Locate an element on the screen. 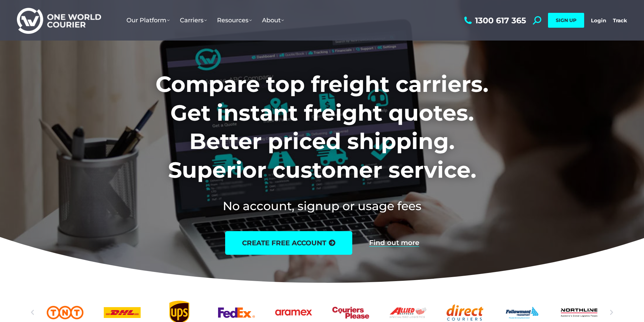 The image size is (644, 322). a: create free account is located at coordinates (289, 243).